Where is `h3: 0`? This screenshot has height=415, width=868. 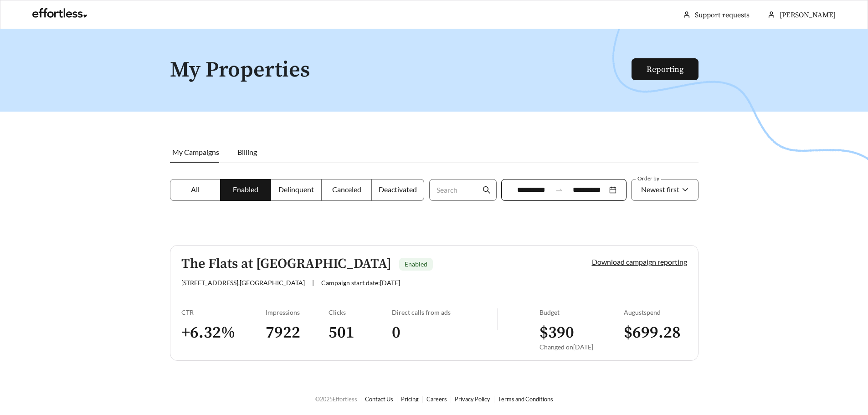
h3: 0 is located at coordinates (444, 332).